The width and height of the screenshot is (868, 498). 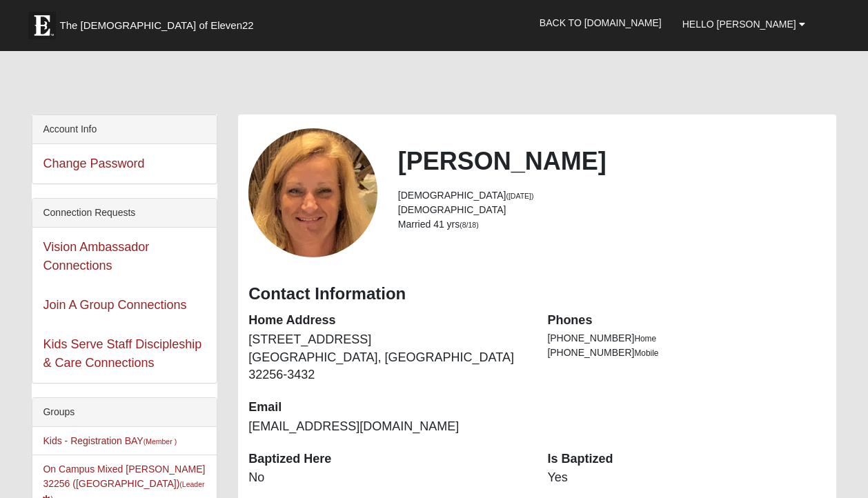 What do you see at coordinates (468, 225) in the screenshot?
I see `small: (8/18)` at bounding box center [468, 225].